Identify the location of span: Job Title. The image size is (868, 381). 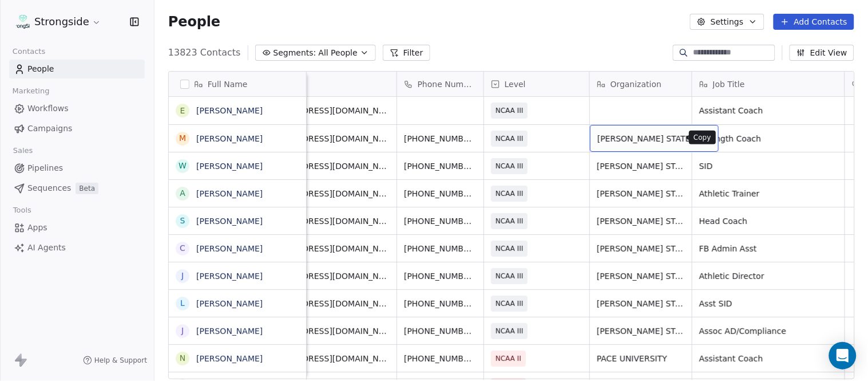
(729, 84).